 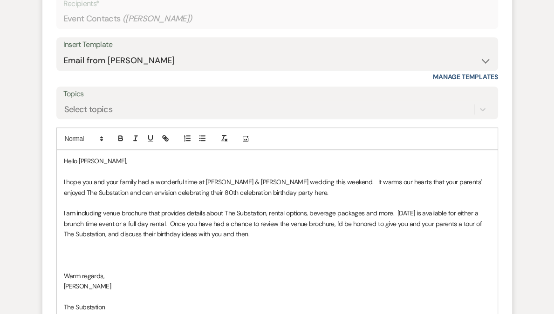 I want to click on p: Warm regards,, so click(x=277, y=276).